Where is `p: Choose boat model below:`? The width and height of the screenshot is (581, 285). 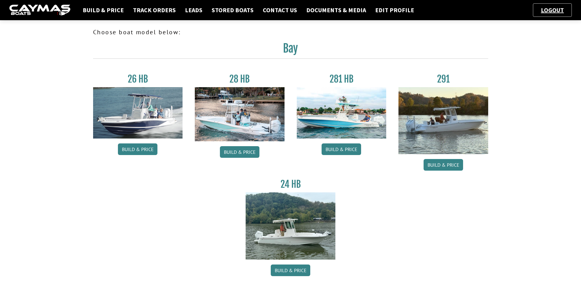 p: Choose boat model below: is located at coordinates (291, 32).